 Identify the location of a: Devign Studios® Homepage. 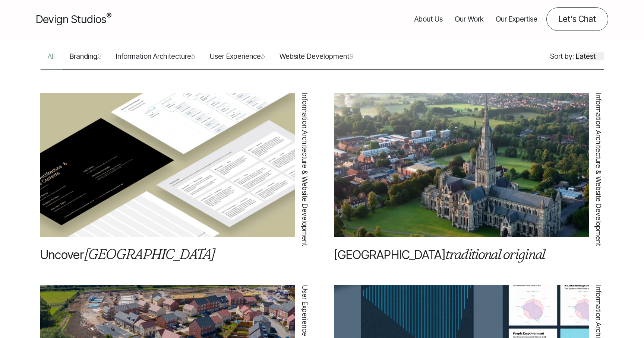
(73, 19).